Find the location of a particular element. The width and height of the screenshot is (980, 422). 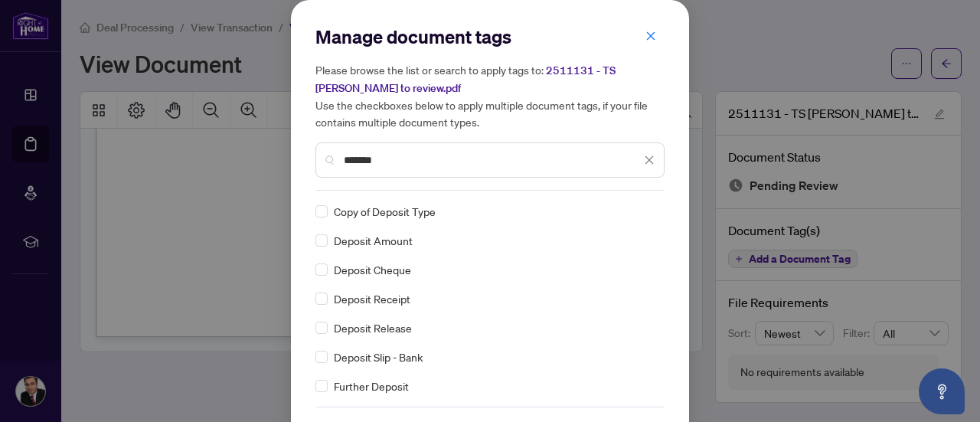

h2: Manage document tags is located at coordinates (490, 37).